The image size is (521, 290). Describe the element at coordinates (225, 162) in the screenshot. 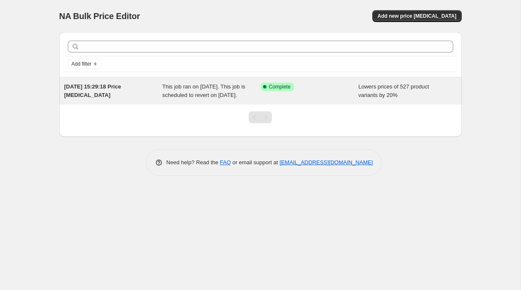

I see `a: FAQ` at that location.